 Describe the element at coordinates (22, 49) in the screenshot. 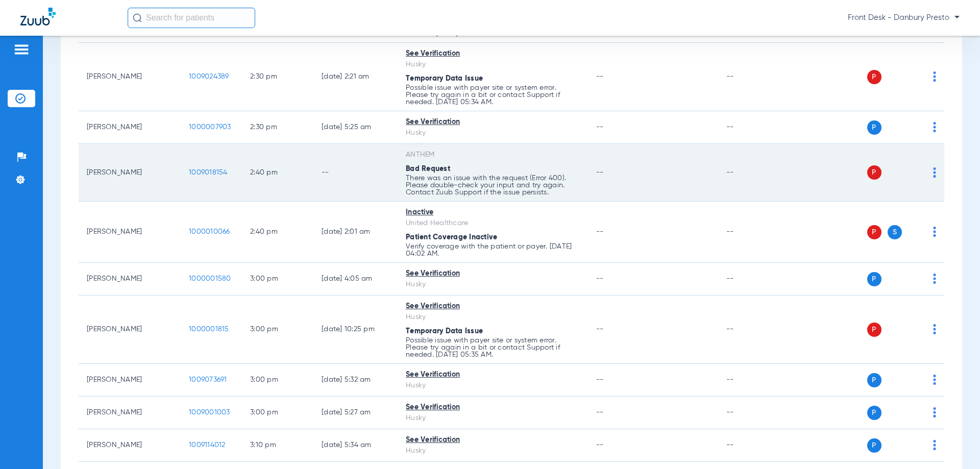

I see `img: hamburger-icon` at that location.